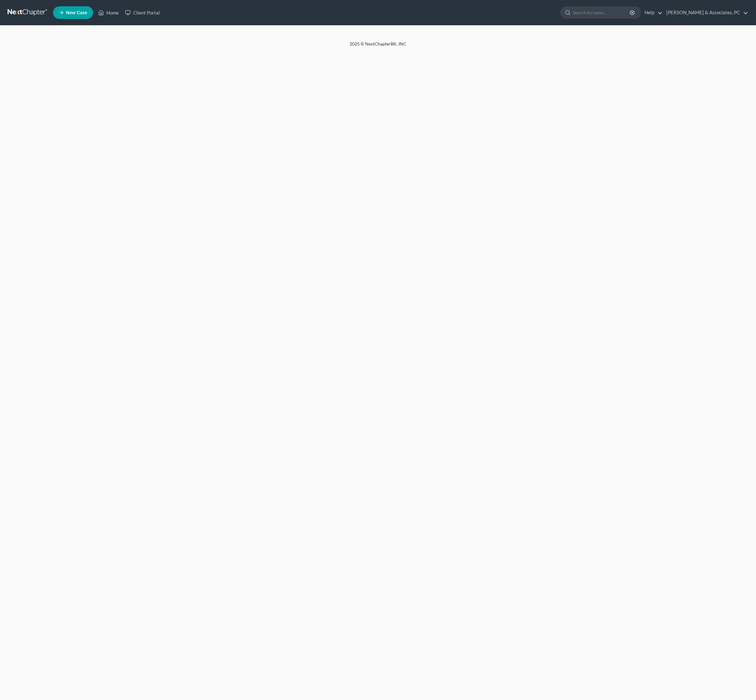 Image resolution: width=756 pixels, height=700 pixels. What do you see at coordinates (378, 47) in the screenshot?
I see `div: 2025 © NextChapterBK, INC` at bounding box center [378, 47].